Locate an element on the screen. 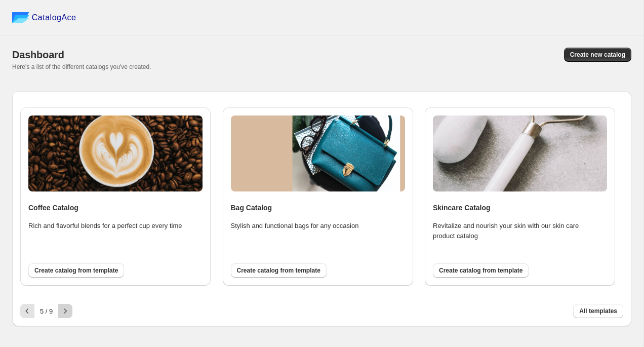 The width and height of the screenshot is (644, 347). span: Here's a list of the different catalogs you've created. is located at coordinates (81, 67).